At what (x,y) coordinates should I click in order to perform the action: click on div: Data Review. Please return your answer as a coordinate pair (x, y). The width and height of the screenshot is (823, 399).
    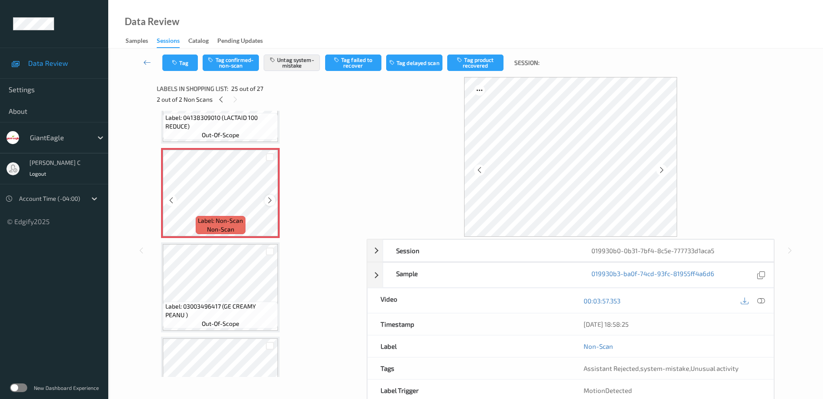
    Looking at the image, I should click on (152, 22).